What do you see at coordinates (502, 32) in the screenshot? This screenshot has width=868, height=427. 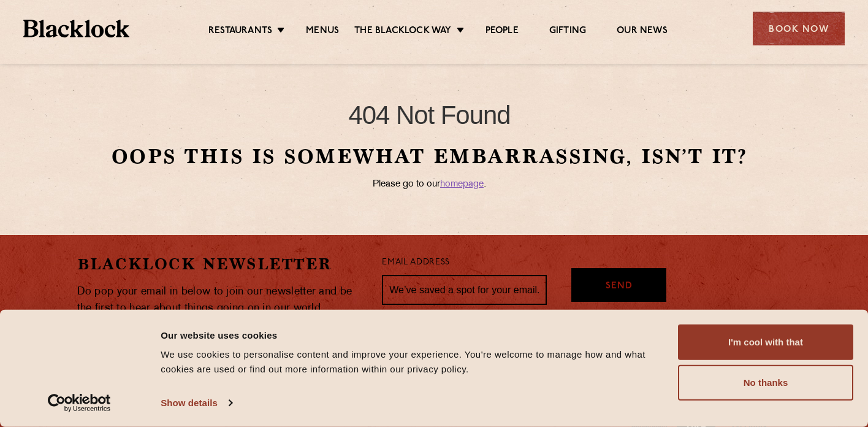 I see `a: People` at bounding box center [502, 32].